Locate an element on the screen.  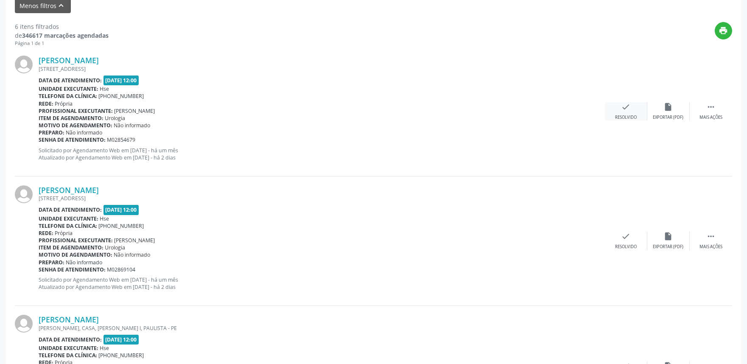
i: keyboard_arrow_up is located at coordinates (62, 6).